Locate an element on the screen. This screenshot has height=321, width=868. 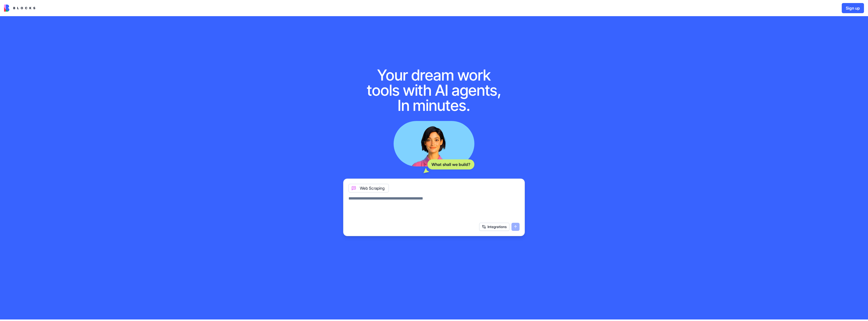
h1: Your dream work tools with AI agents, In minutes. is located at coordinates (434, 90).